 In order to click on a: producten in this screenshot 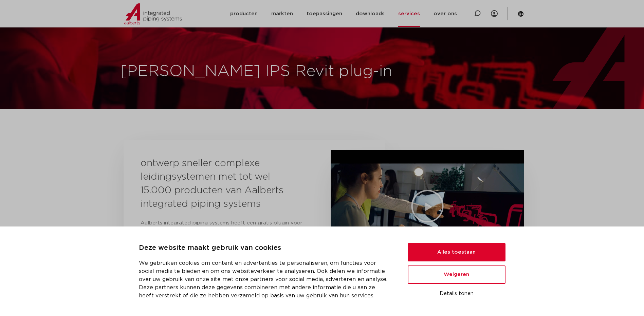, I will do `click(243, 14)`.